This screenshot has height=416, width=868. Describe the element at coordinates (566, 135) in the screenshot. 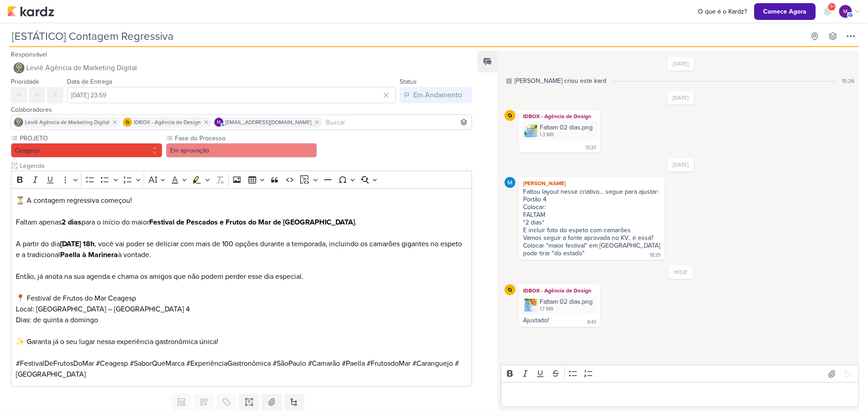

I see `div: 1.3 MB` at that location.